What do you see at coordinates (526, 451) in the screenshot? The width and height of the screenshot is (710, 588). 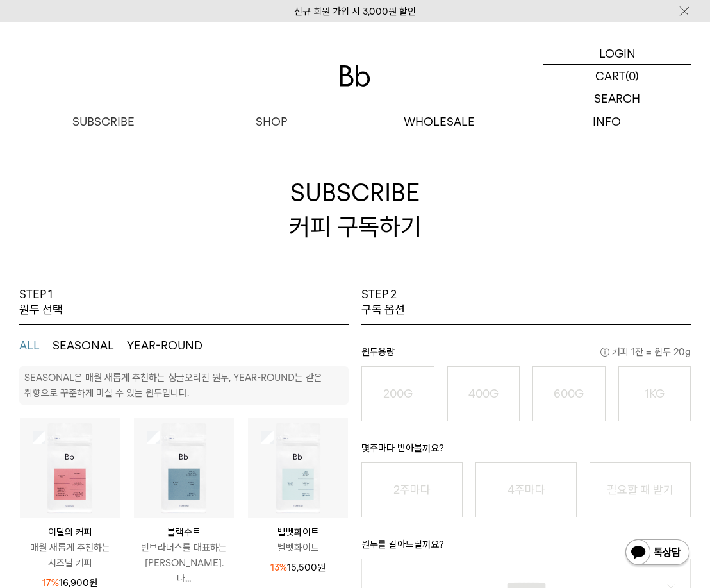 I see `p: 몇주마다 받아볼까요?` at bounding box center [526, 451].